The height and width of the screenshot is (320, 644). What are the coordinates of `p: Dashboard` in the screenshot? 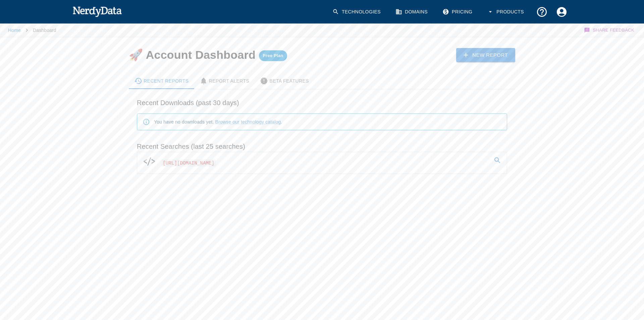 It's located at (44, 30).